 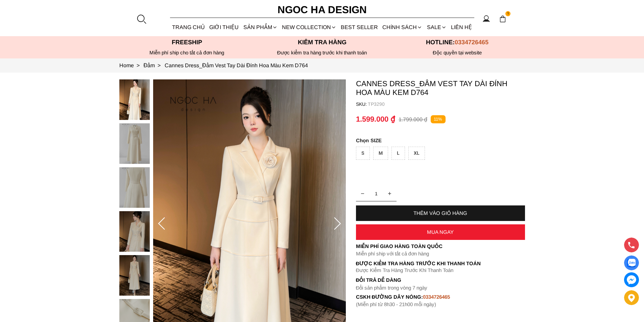 What do you see at coordinates (362, 104) in the screenshot?
I see `h6: SKU:` at bounding box center [362, 104].